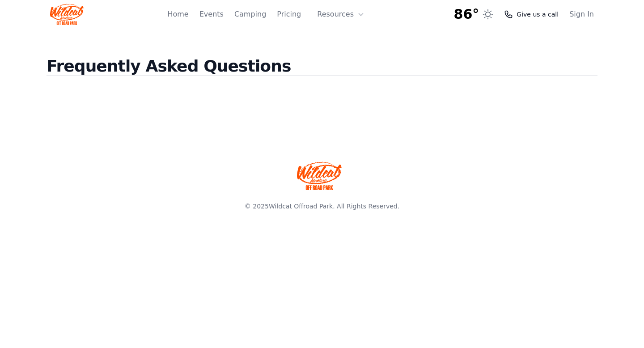 Image resolution: width=644 pixels, height=348 pixels. Describe the element at coordinates (537, 14) in the screenshot. I see `span: Give us a call` at that location.